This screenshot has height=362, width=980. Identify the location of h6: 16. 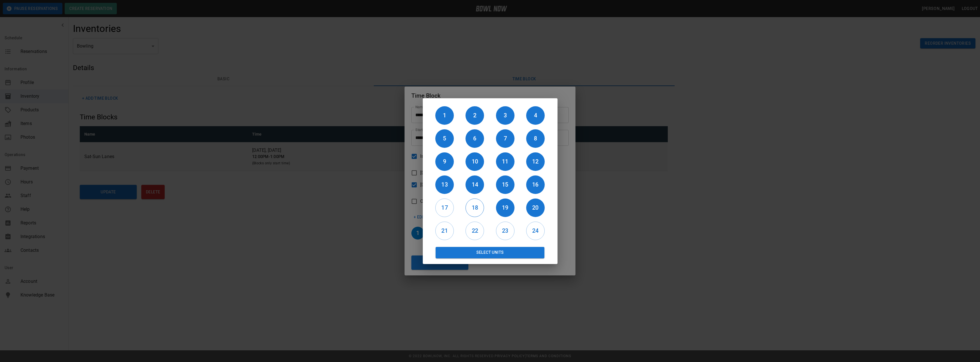
(535, 184).